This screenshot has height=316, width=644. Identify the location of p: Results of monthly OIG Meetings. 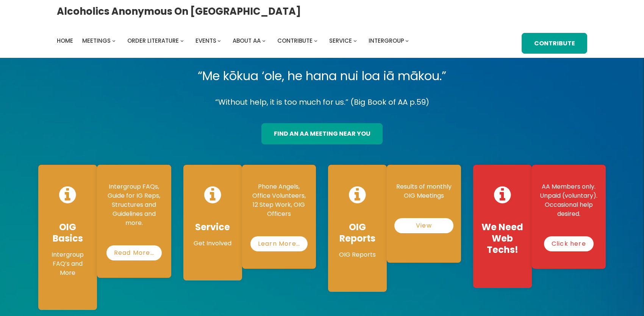
(423, 192).